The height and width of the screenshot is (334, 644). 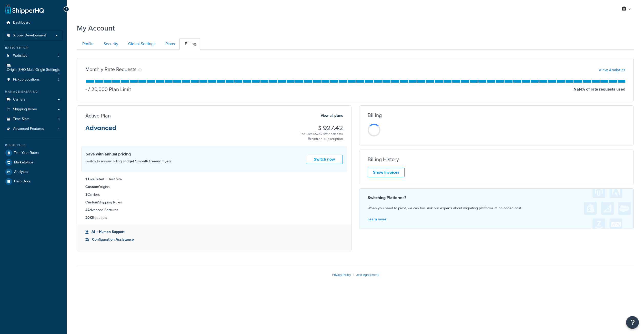 I want to click on a: Websites 2, so click(x=34, y=56).